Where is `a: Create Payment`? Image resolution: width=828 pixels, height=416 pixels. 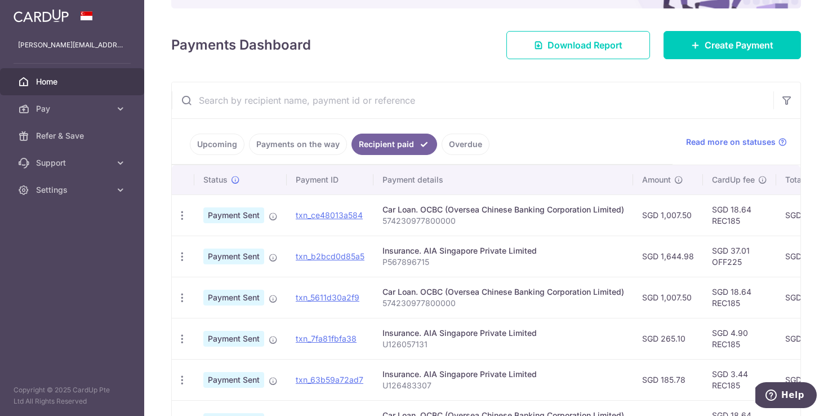
a: Create Payment is located at coordinates (732, 45).